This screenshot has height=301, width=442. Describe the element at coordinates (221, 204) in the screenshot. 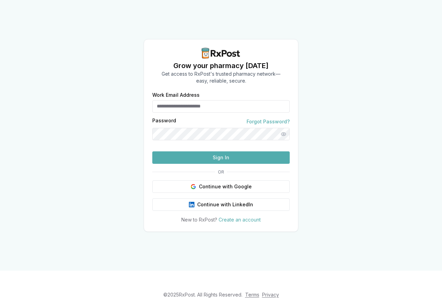

I see `button: Continue with LinkedIn` at that location.